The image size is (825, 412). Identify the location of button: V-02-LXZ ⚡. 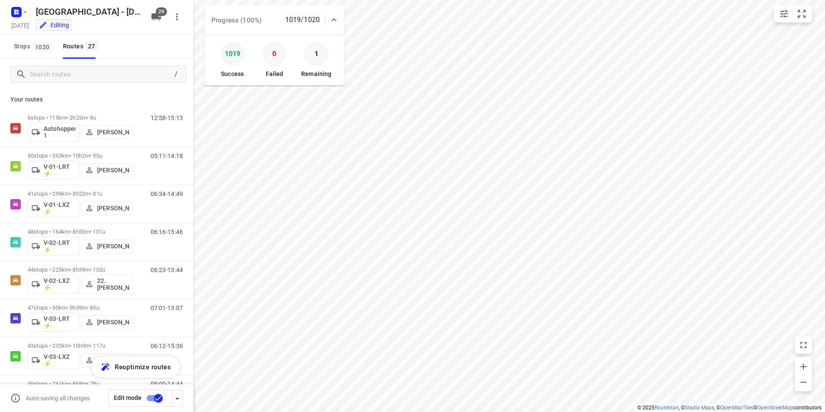
(54, 284).